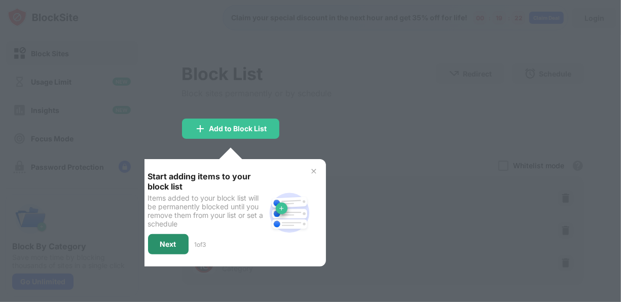 The width and height of the screenshot is (621, 302). What do you see at coordinates (238, 129) in the screenshot?
I see `div: Add to Block List` at bounding box center [238, 129].